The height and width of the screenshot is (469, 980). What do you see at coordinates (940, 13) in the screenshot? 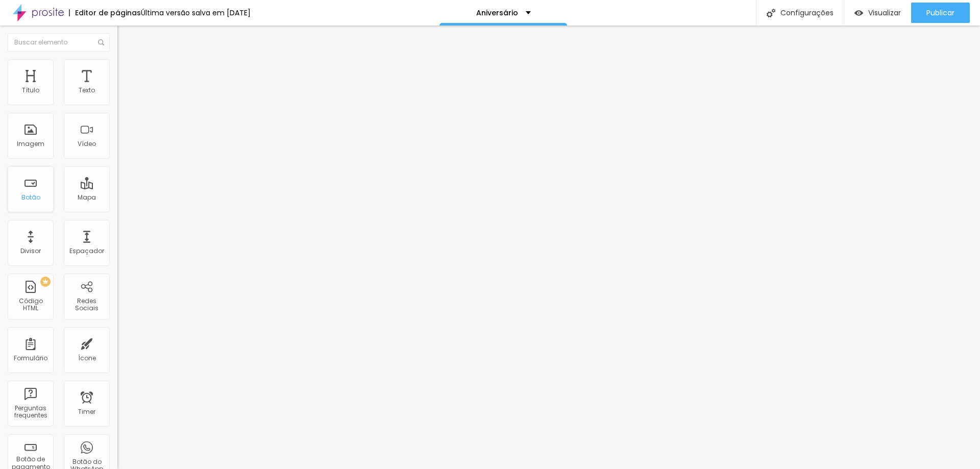
I see `span: Publicar` at bounding box center [940, 13].